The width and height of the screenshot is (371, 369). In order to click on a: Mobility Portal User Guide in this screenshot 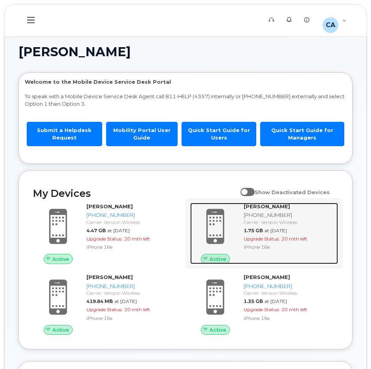, I will do `click(142, 133)`.